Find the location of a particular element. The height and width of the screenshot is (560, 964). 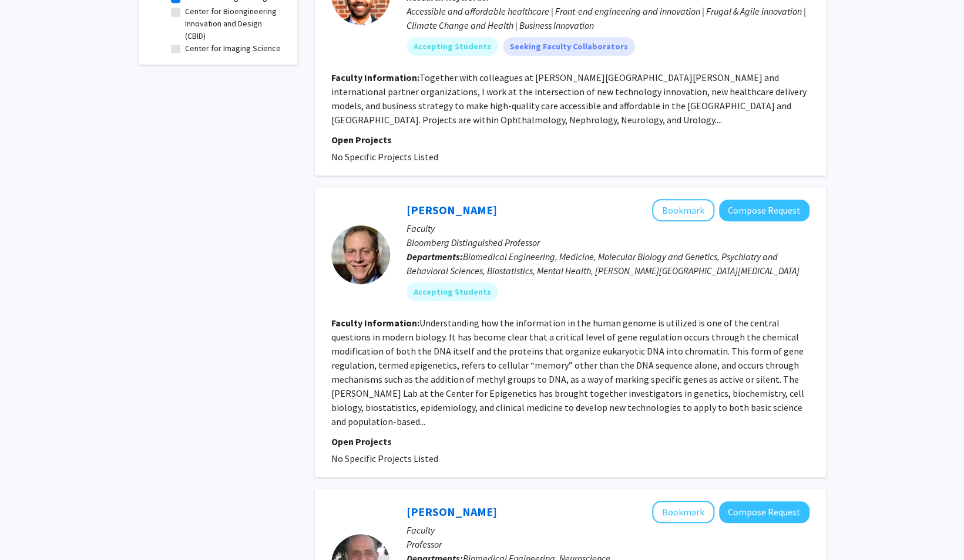

div: Accessible and affordable healthcare | Front-end engineering and innovation | Frugal & Agile inno... is located at coordinates (608, 18).